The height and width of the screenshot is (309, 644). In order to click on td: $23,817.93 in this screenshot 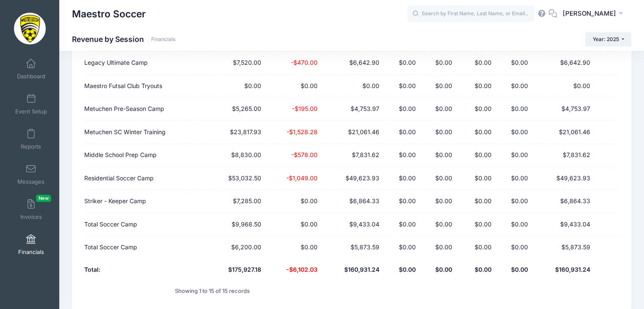, I will do `click(236, 132)`.